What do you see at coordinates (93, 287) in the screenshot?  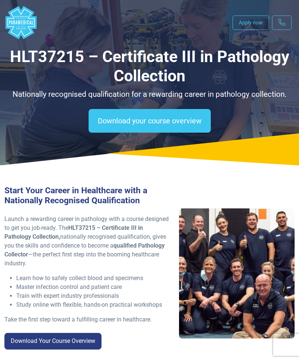 I see `li: Master infection control and patient care` at bounding box center [93, 287].